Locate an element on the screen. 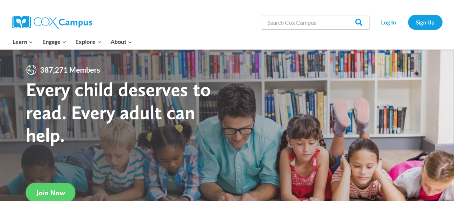 Image resolution: width=454 pixels, height=201 pixels. span: Engage is located at coordinates (54, 42).